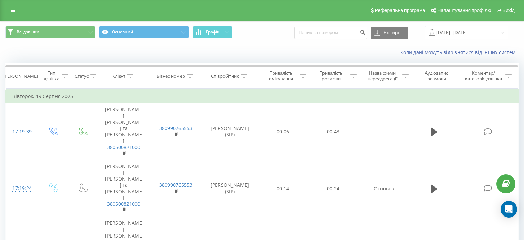  I want to click on div: Клієнт, so click(119, 76).